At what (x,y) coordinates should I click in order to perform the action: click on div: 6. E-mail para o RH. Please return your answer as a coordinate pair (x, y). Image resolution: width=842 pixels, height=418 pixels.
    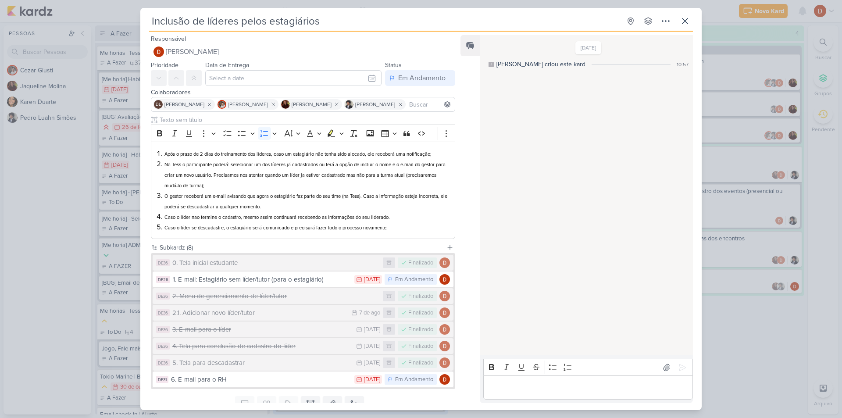
    Looking at the image, I should click on (261, 379).